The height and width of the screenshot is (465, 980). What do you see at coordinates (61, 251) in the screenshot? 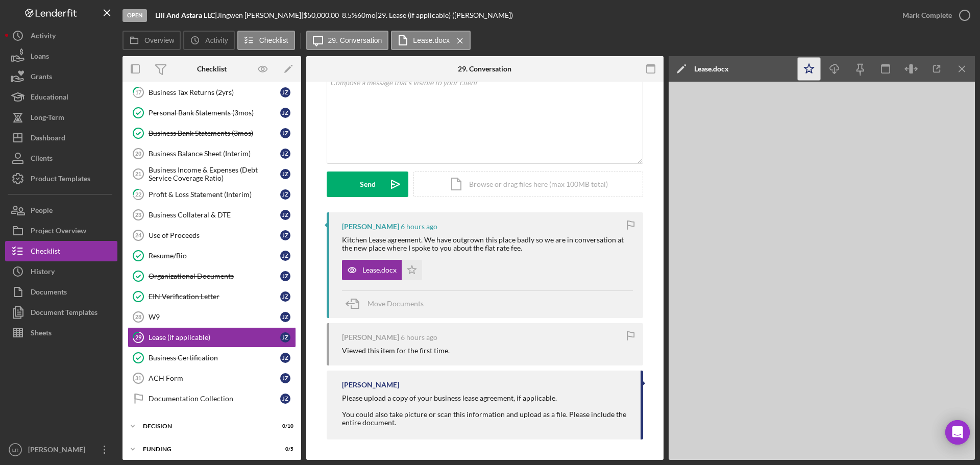
I see `a: Checklist` at bounding box center [61, 251].